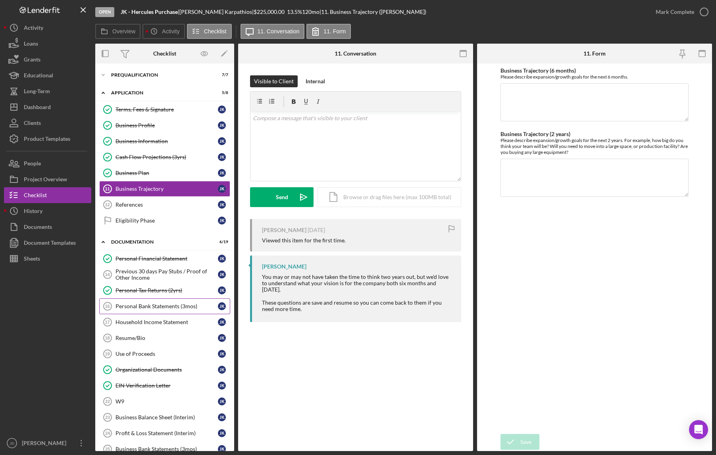  Describe the element at coordinates (294, 12) in the screenshot. I see `div: 13.5 %` at that location.